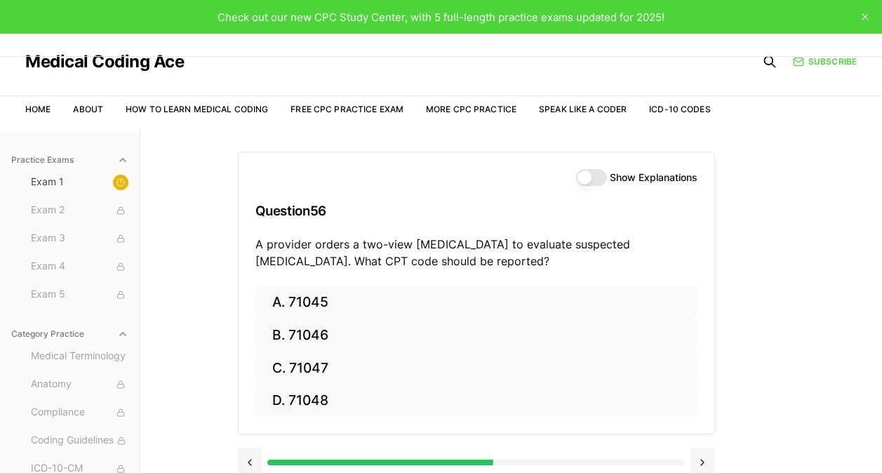  What do you see at coordinates (79, 239) in the screenshot?
I see `button: Exam 3` at bounding box center [79, 239].